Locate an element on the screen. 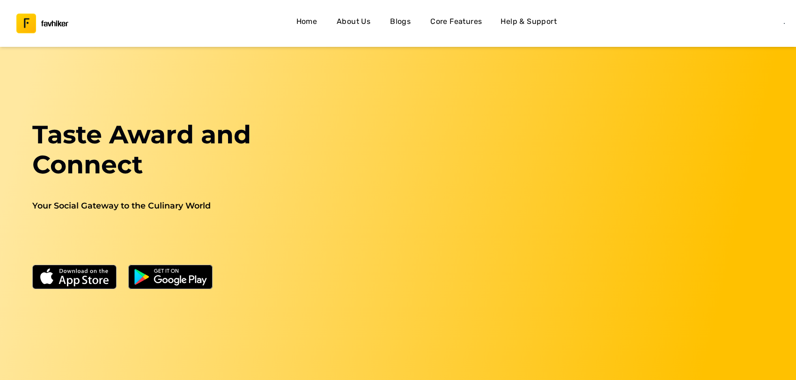  a: Blogs is located at coordinates (400, 23).